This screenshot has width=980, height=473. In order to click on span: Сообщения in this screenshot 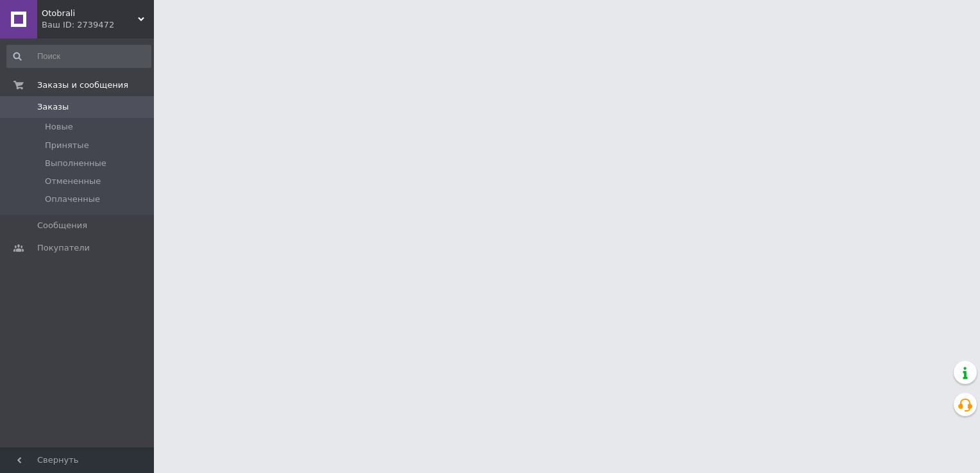, I will do `click(62, 226)`.